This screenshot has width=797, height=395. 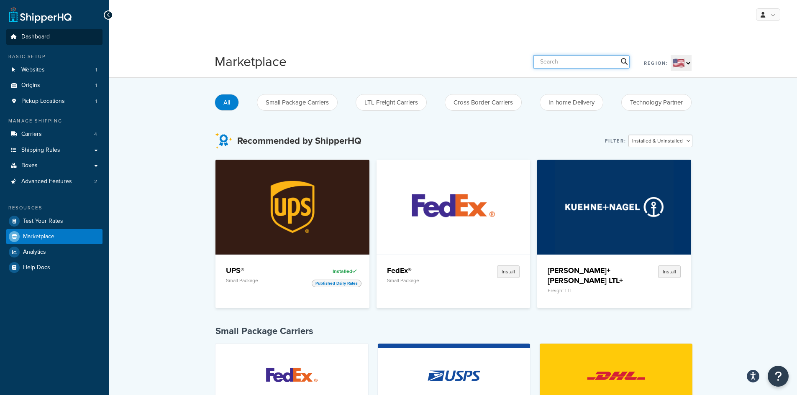 What do you see at coordinates (54, 85) in the screenshot?
I see `li: Origins` at bounding box center [54, 85].